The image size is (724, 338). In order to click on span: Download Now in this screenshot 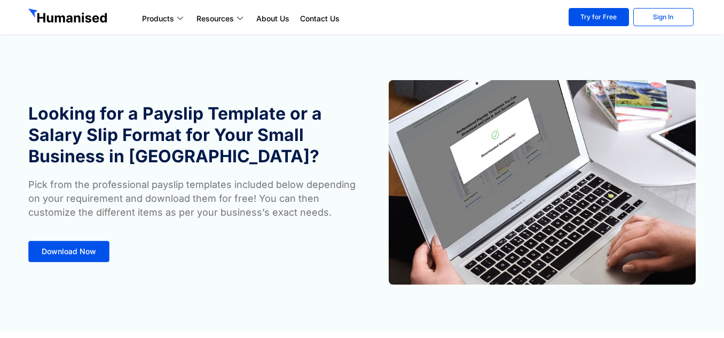, I will do `click(69, 252)`.